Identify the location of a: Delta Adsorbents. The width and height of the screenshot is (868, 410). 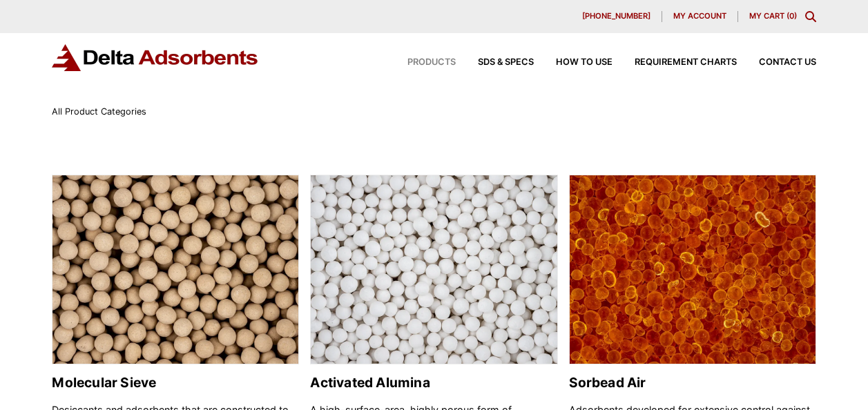
(155, 58).